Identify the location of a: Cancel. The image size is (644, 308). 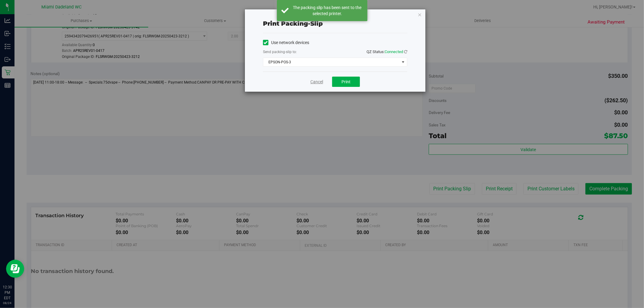
(317, 82).